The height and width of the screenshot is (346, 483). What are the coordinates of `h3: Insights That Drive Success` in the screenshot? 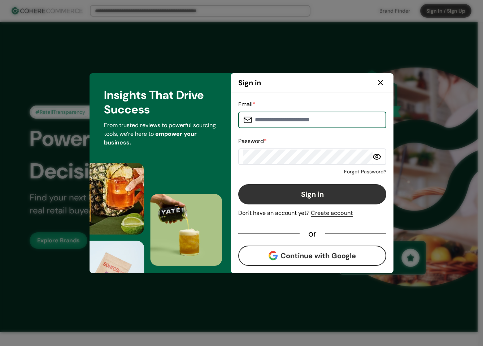 It's located at (160, 102).